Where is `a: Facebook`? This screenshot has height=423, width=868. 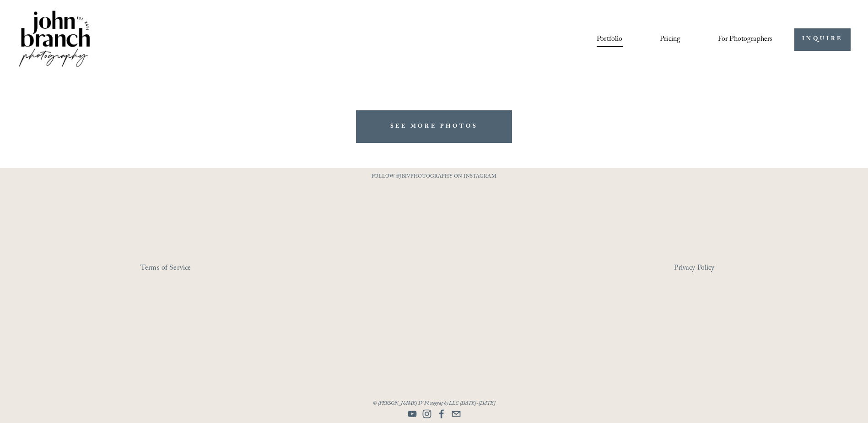
a: Facebook is located at coordinates (442, 414).